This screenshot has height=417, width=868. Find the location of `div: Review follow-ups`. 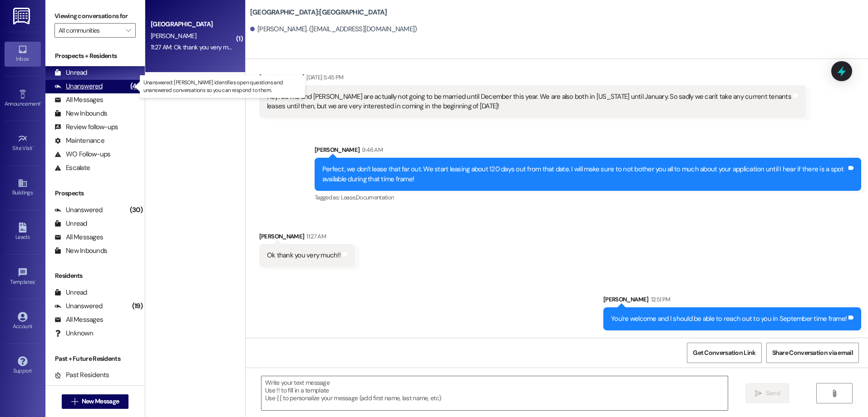

div: Review follow-ups is located at coordinates (86, 127).